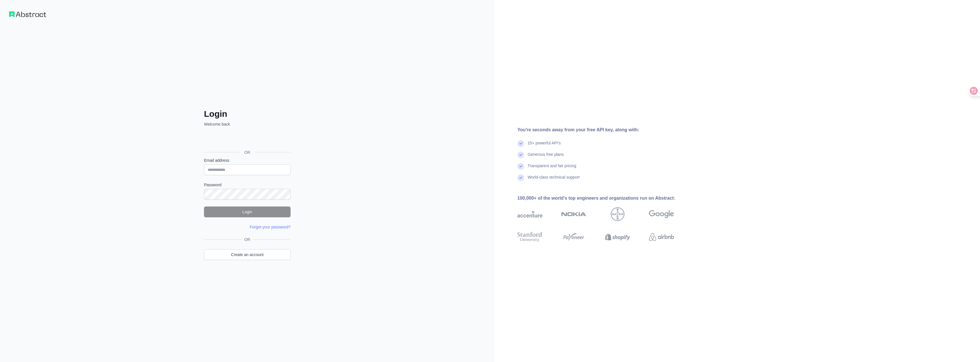 Image resolution: width=980 pixels, height=362 pixels. Describe the element at coordinates (574, 237) in the screenshot. I see `img: payoneer` at that location.